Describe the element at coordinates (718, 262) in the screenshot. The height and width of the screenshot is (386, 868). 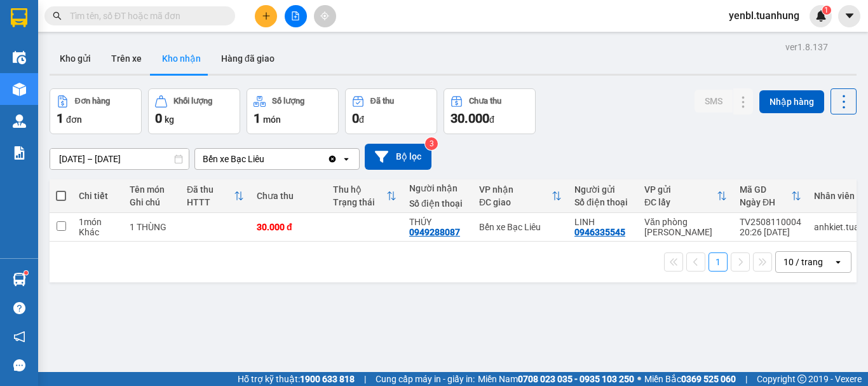
I see `button: 1` at that location.